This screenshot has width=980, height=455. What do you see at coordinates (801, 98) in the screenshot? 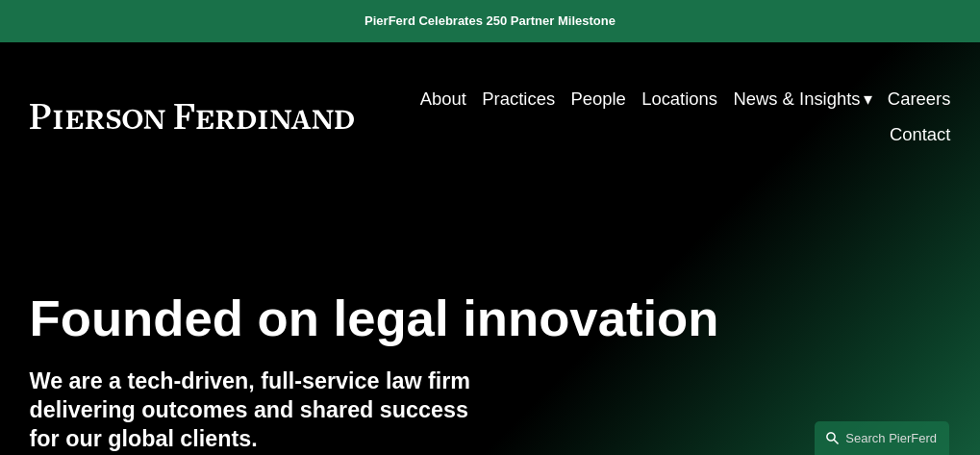
I see `a: folder dropdown` at bounding box center [801, 98].